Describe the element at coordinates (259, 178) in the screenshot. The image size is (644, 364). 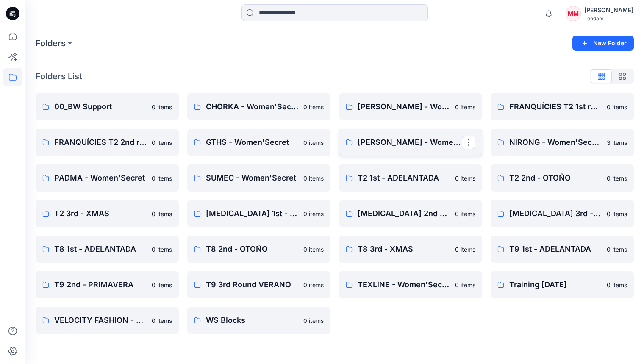
I see `a: SUMEC - Women'Secret0 items` at that location.